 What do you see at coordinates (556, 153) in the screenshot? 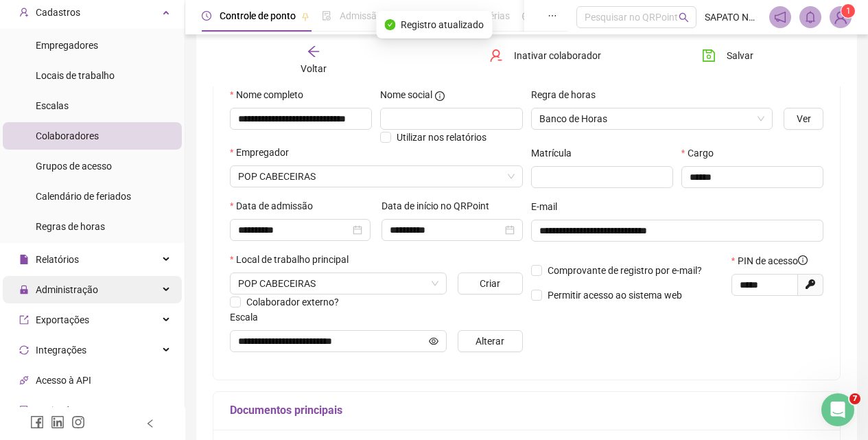
I see `label: Matrícula` at bounding box center [556, 153].